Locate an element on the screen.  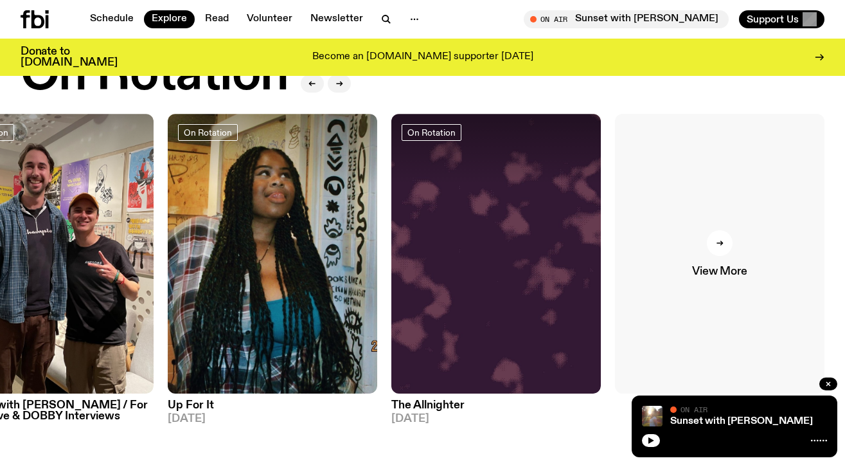
a: Newsletter is located at coordinates (337, 19).